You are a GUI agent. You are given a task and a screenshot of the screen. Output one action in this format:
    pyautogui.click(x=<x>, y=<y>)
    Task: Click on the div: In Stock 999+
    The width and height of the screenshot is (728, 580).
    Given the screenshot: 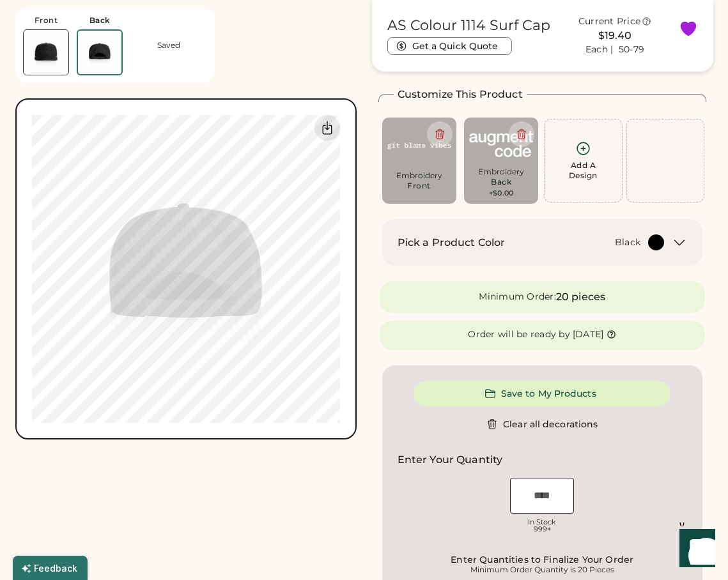 What is the action you would take?
    pyautogui.click(x=542, y=526)
    